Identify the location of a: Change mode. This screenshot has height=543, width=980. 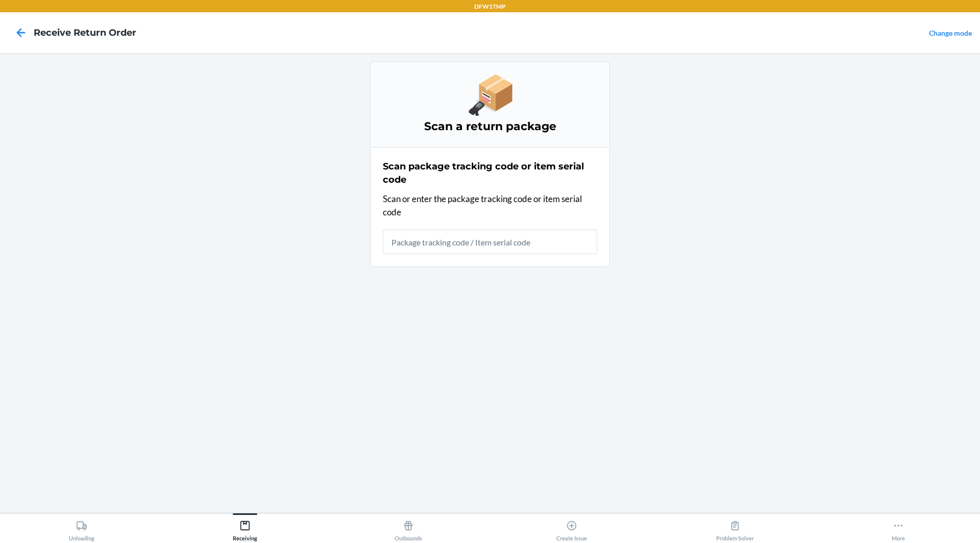
(951, 32).